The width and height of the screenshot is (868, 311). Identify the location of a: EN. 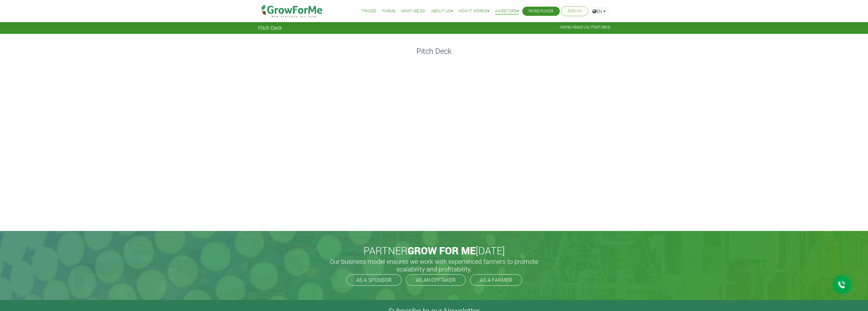
(599, 11).